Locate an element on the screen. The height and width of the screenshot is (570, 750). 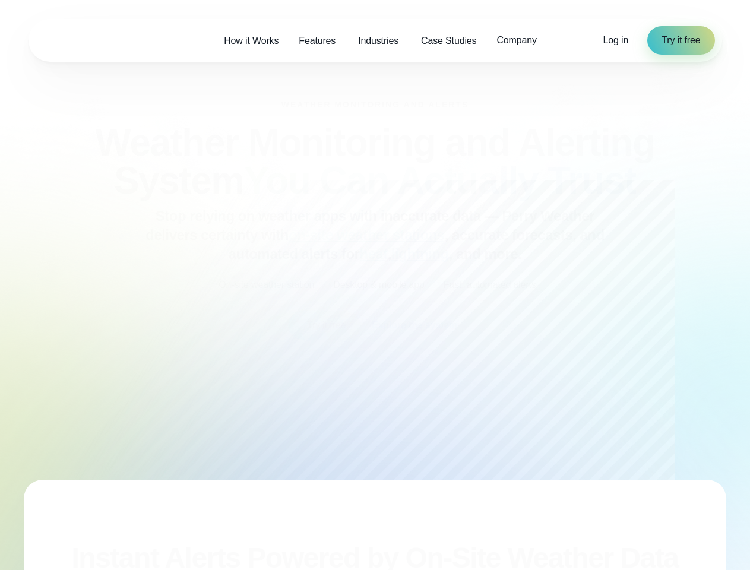
span: Company is located at coordinates (516, 40).